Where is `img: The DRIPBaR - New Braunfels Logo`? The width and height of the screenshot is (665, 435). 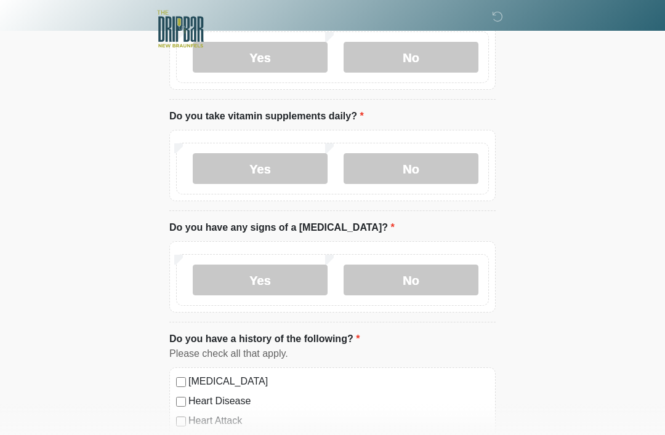 img: The DRIPBaR - New Braunfels Logo is located at coordinates (180, 29).